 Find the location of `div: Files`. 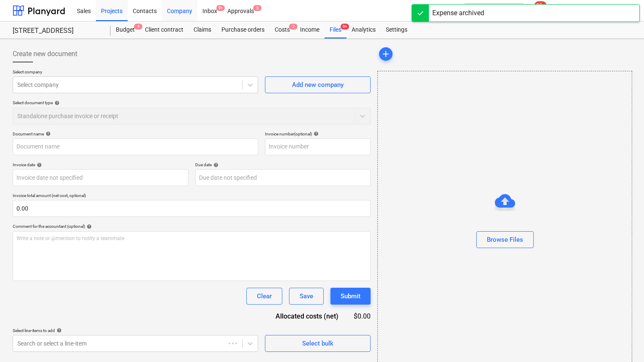

div: Files is located at coordinates (336, 30).